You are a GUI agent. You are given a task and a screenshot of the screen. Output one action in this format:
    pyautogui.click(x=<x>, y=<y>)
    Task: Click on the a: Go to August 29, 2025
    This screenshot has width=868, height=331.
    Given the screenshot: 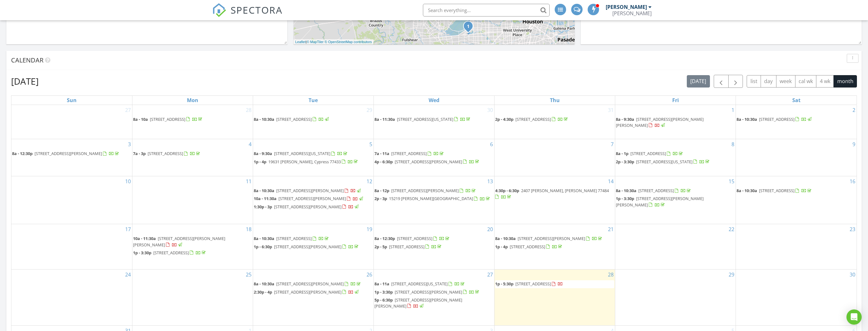 What is the action you would take?
    pyautogui.click(x=731, y=274)
    